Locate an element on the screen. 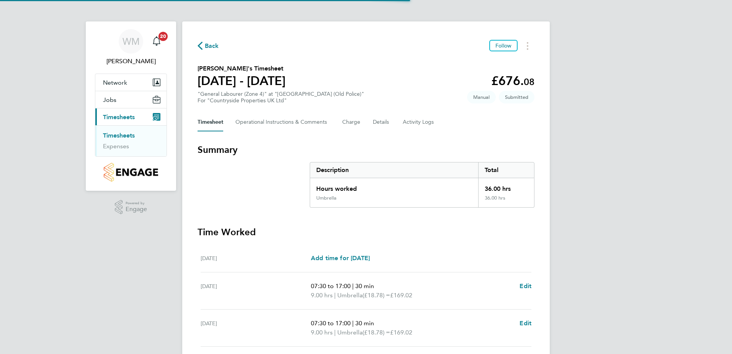 This screenshot has width=732, height=354. app-decimal: £676. is located at coordinates (513, 81).